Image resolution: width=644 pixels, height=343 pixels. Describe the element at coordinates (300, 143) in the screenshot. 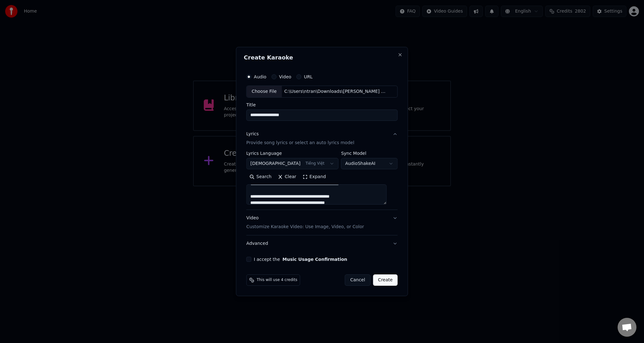

I see `p: Provide song lyrics or select an auto lyrics model` at that location.